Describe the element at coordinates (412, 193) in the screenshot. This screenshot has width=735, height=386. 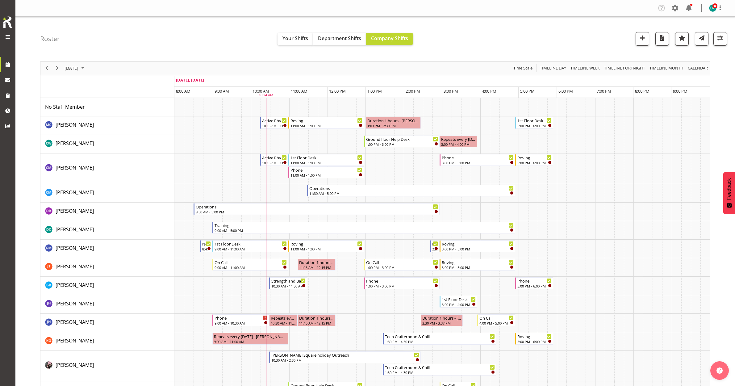
I see `div: 11:30 AM - 5:00 PM` at that location.